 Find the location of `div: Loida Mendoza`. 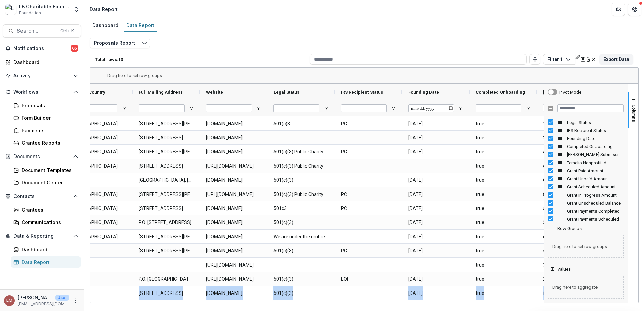

div: Loida Mendoza is located at coordinates (9, 301).